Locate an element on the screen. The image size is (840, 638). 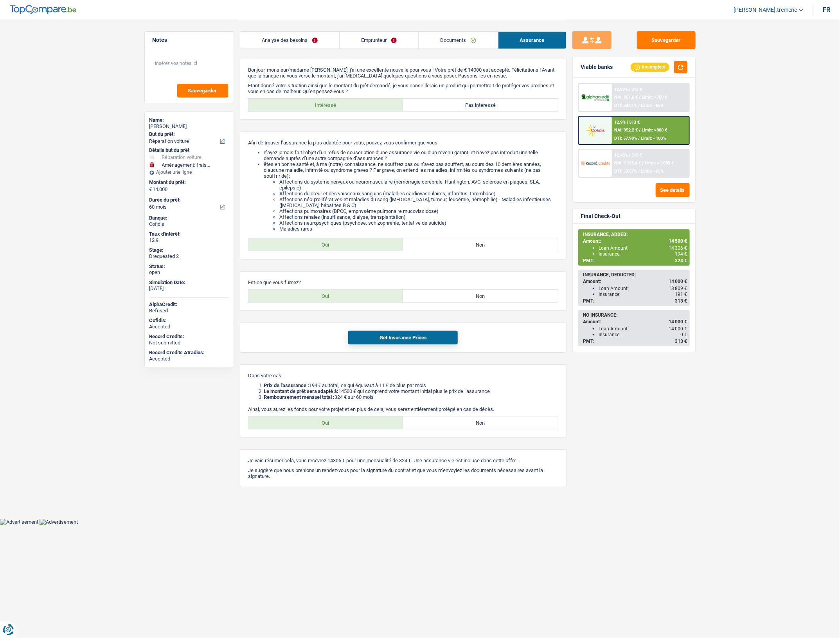
div: Cofidis: is located at coordinates (189, 321).